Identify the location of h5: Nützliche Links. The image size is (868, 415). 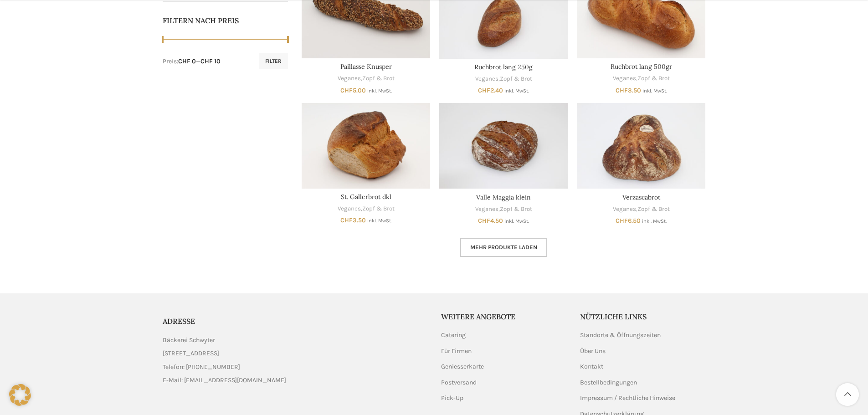
(643, 317).